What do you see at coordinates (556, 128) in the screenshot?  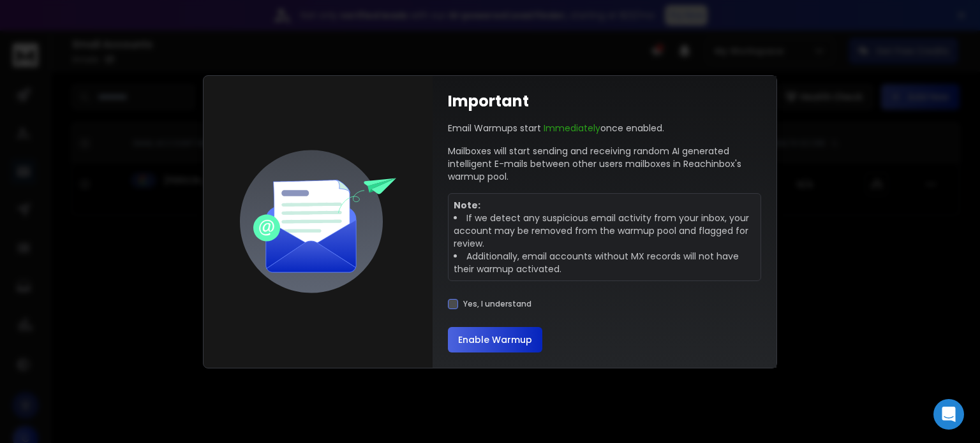 I see `p: Email Warmups start once enabled.` at bounding box center [556, 128].